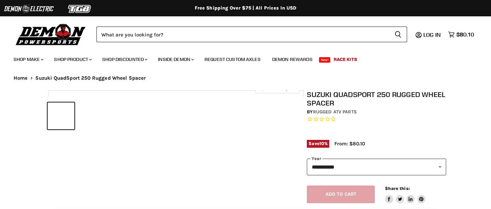 The image size is (491, 209). I want to click on select: year, so click(376, 166).